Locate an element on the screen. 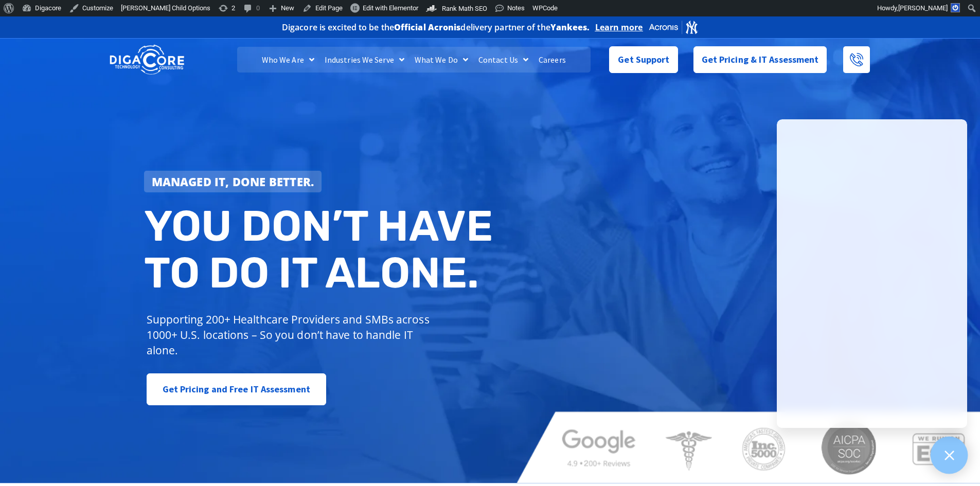  span: Rank Math SEO is located at coordinates (465, 8).